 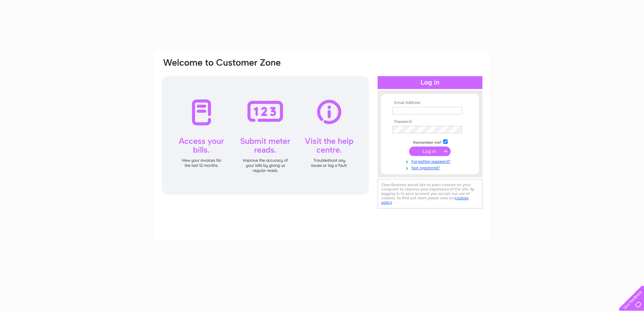 What do you see at coordinates (431, 160) in the screenshot?
I see `a: Forgotten password?` at bounding box center [431, 160].